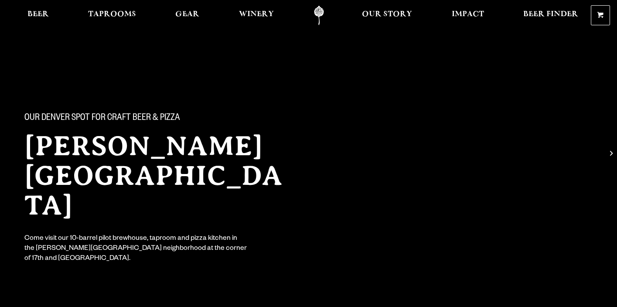 This screenshot has width=617, height=307. What do you see at coordinates (319, 15) in the screenshot?
I see `a: Odell Home` at bounding box center [319, 15].